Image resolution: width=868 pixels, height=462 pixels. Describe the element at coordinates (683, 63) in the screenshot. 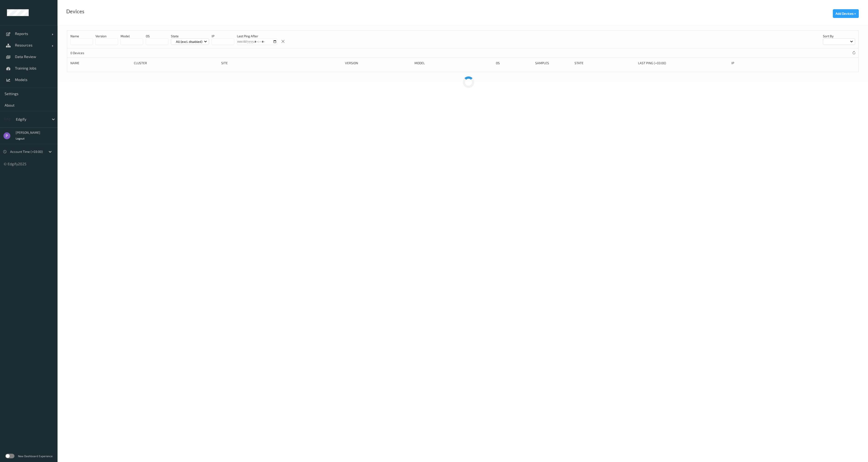

I see `div: Last Ping (+03:00)` at that location.